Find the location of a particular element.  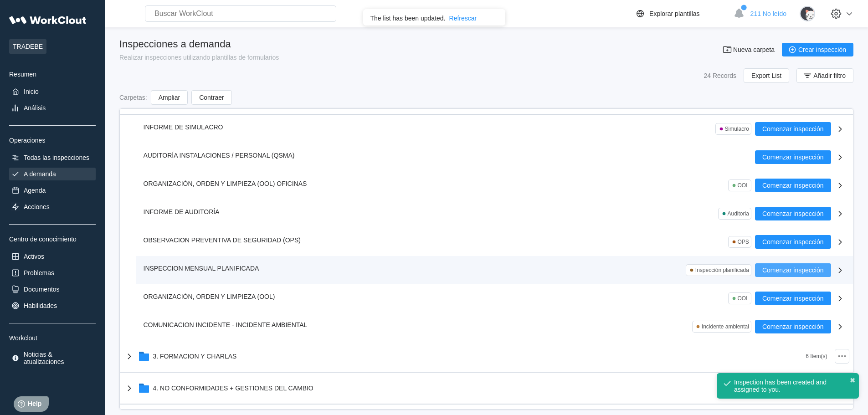

input: Buscar WorkClout is located at coordinates (241, 14).